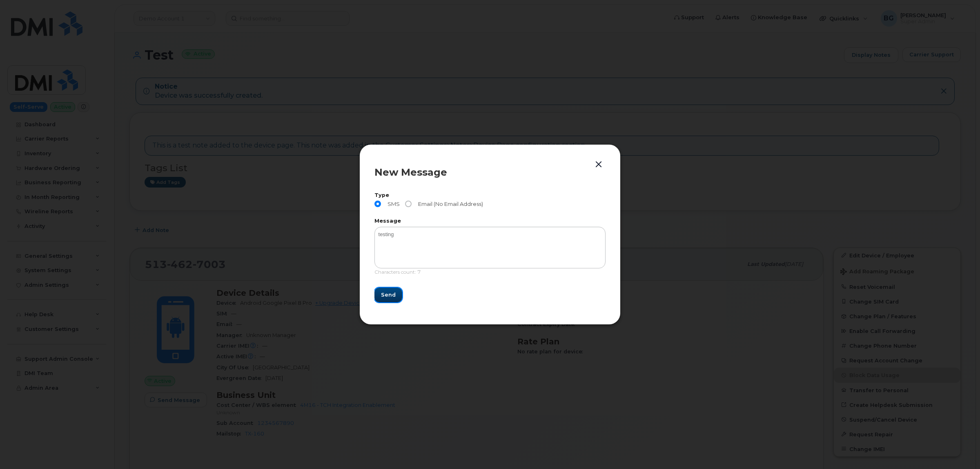 This screenshot has height=469, width=980. Describe the element at coordinates (392, 204) in the screenshot. I see `span: SMS` at that location.